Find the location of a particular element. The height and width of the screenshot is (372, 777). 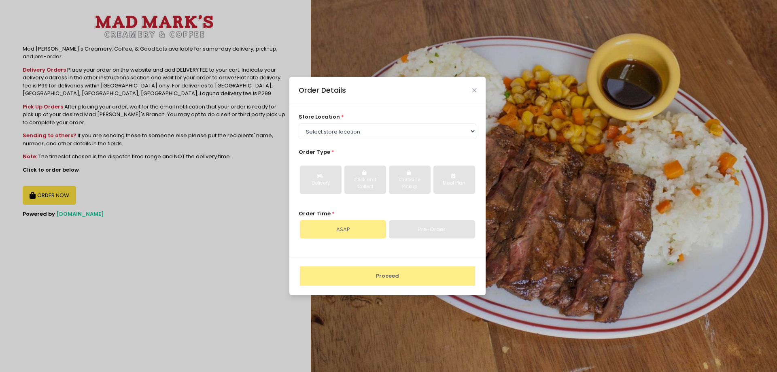

button: Delivery is located at coordinates (321, 180).